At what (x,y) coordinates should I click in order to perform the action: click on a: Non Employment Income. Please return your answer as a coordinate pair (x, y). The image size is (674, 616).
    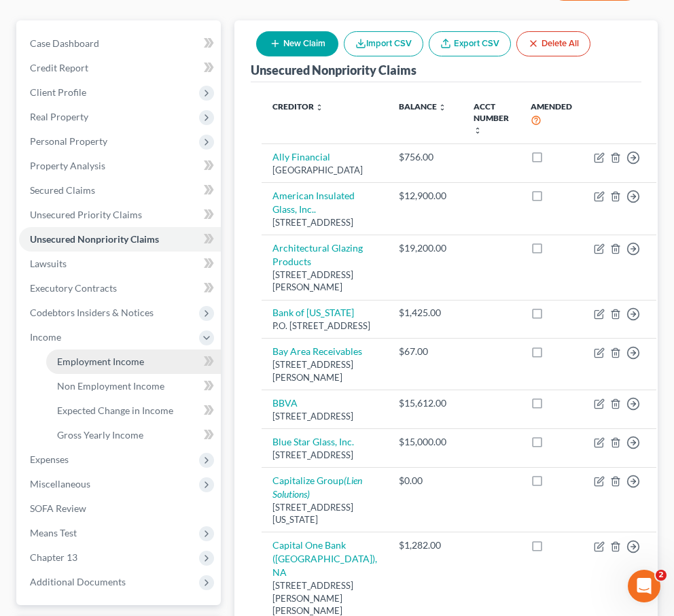
    Looking at the image, I should click on (133, 386).